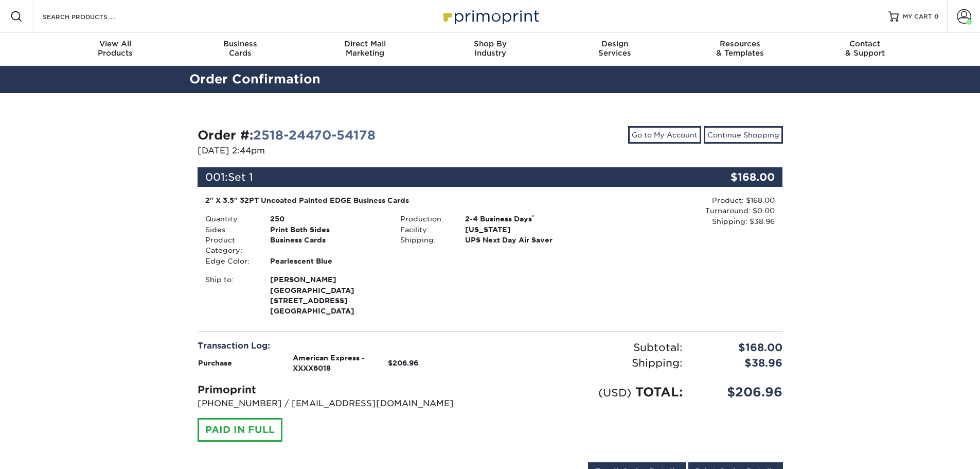 This screenshot has width=980, height=469. I want to click on div: Business Cards, so click(328, 245).